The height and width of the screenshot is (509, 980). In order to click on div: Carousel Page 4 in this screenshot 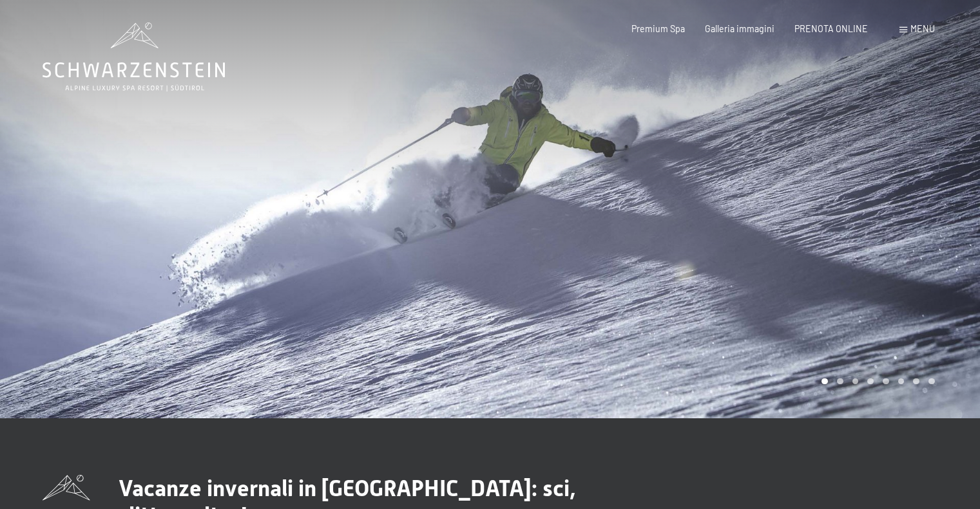, I will do `click(870, 382)`.